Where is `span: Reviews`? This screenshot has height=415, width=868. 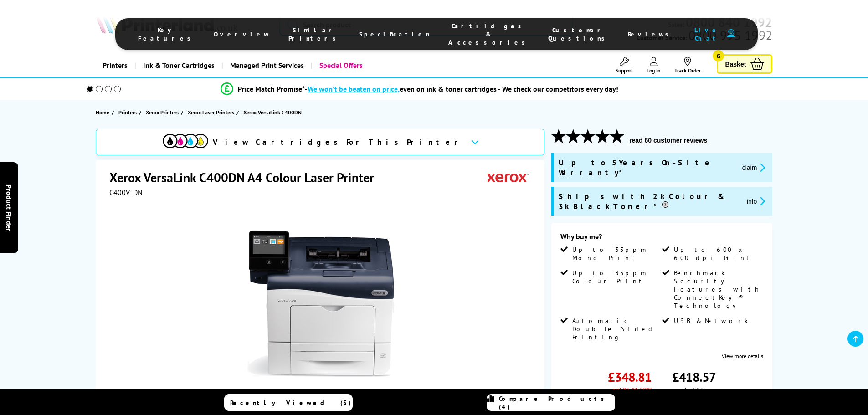 span: Reviews is located at coordinates (650, 34).